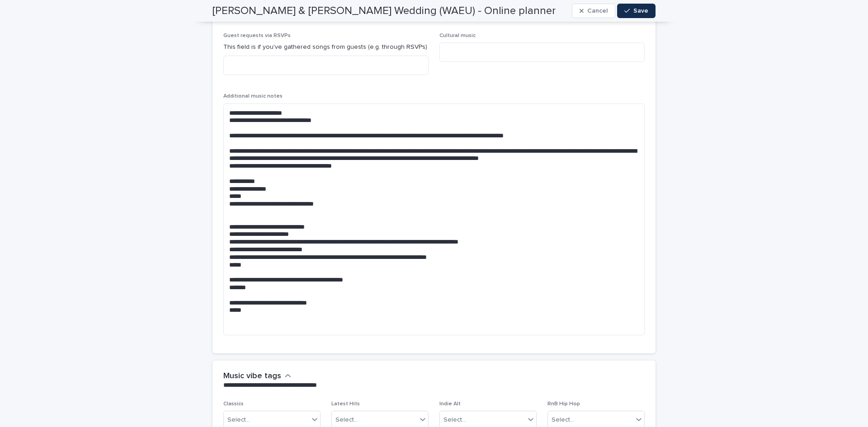 The width and height of the screenshot is (868, 427). I want to click on span: Indie Alt, so click(450, 404).